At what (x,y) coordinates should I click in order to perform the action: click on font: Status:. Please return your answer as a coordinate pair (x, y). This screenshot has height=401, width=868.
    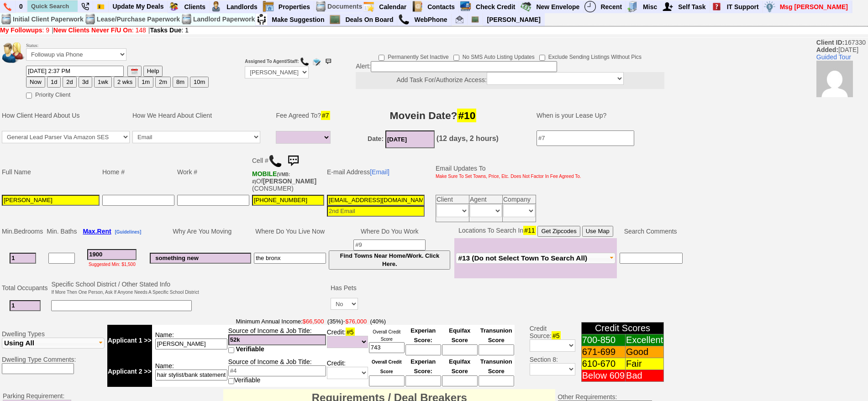
    Looking at the image, I should click on (76, 51).